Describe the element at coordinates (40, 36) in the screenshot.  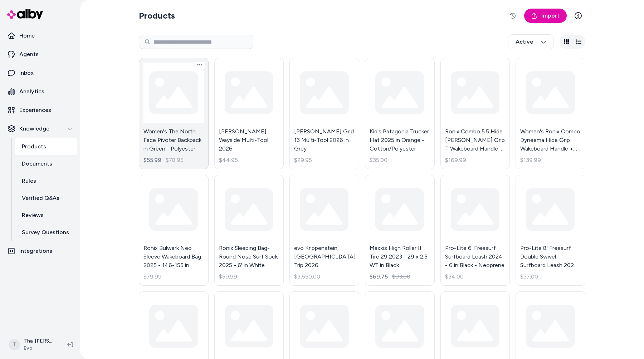
I see `a: Home` at that location.